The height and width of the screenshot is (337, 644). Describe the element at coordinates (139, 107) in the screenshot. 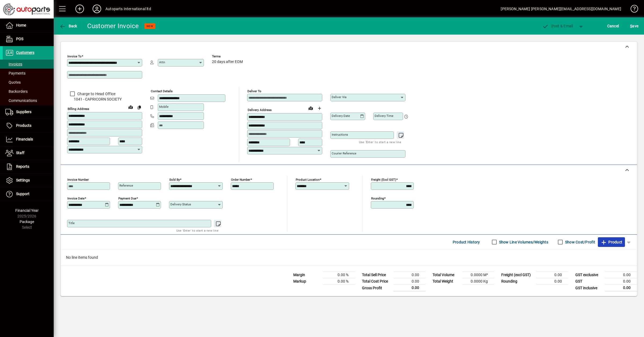

I see `button: Copy to Delivery address` at that location.